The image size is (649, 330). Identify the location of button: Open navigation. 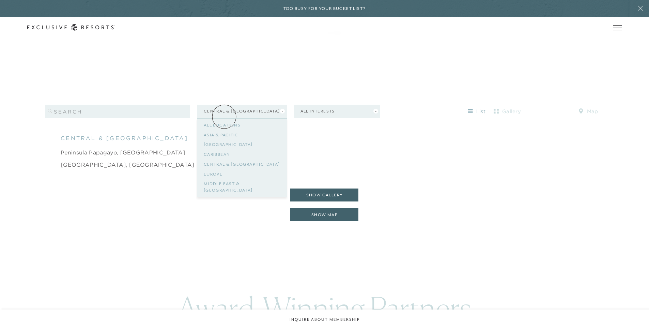
(617, 28).